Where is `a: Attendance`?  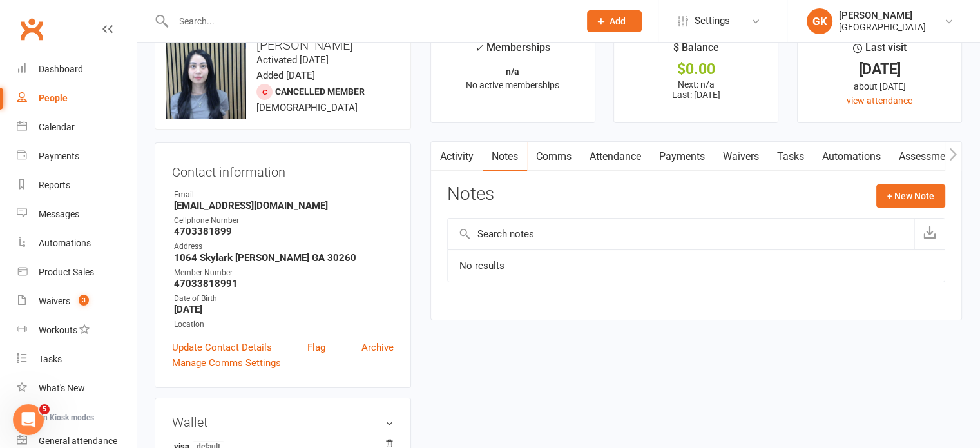
a: Attendance is located at coordinates (615, 157).